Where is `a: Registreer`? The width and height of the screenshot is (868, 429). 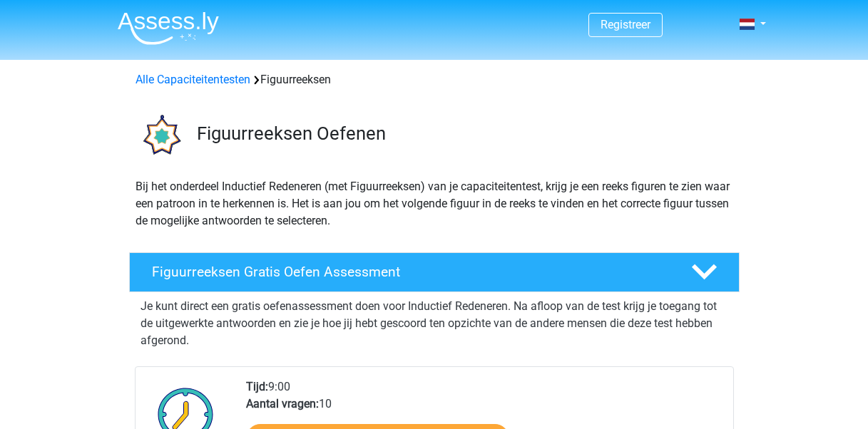
a: Registreer is located at coordinates (625, 24).